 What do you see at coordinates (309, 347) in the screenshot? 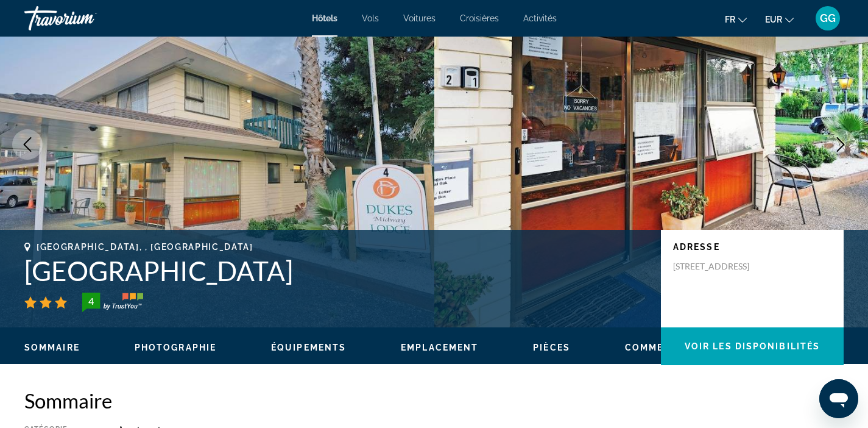
I see `span: Équipements` at bounding box center [309, 347].